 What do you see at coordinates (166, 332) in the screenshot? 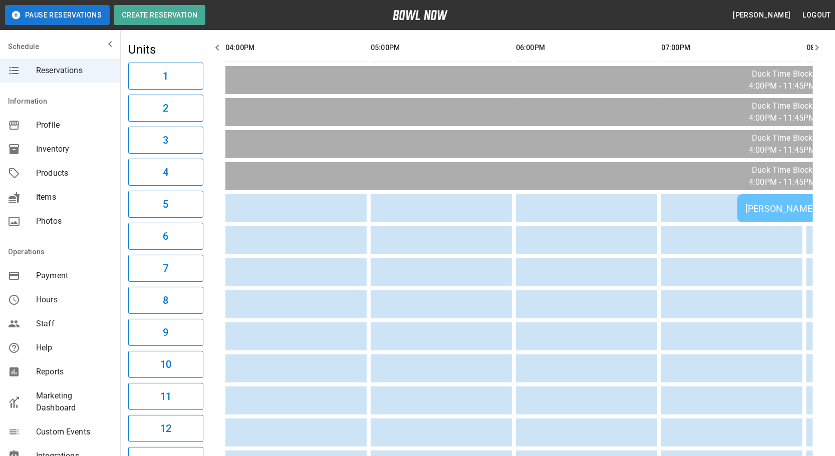
I see `button: 9` at bounding box center [166, 332].